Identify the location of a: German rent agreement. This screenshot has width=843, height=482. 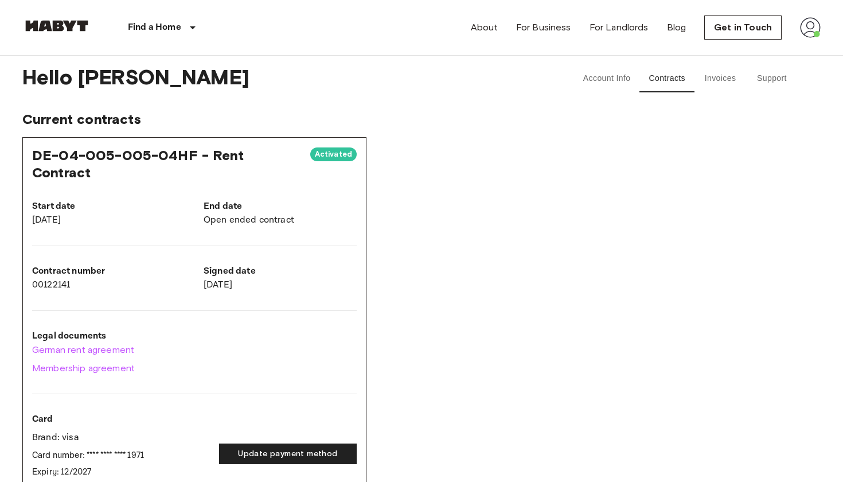
(194, 350).